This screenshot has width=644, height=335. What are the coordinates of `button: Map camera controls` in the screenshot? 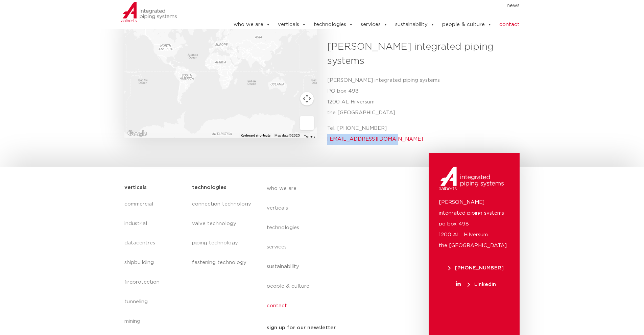 It's located at (307, 99).